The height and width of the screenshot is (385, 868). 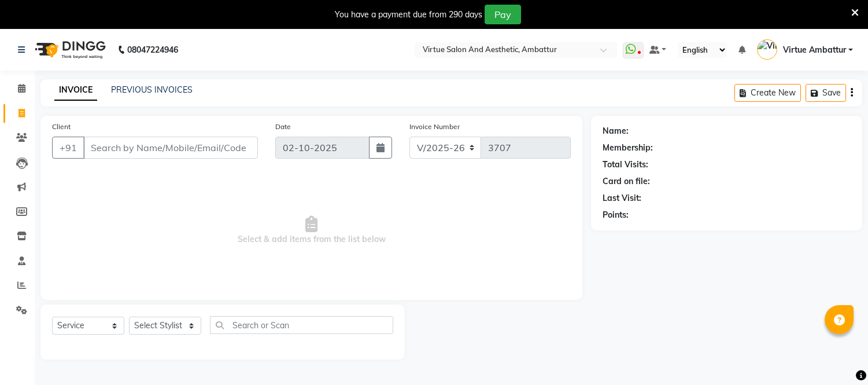 I want to click on div: Membership:, so click(x=628, y=147).